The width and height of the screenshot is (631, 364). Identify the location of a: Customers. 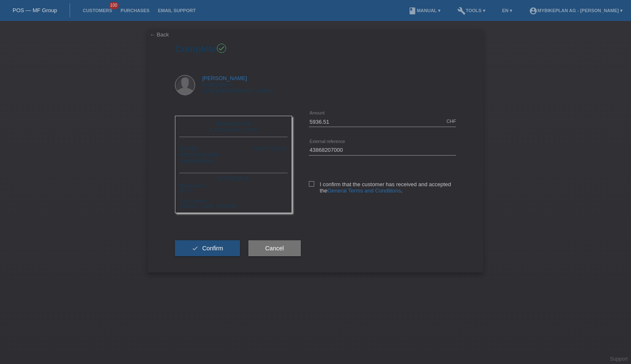
(97, 11).